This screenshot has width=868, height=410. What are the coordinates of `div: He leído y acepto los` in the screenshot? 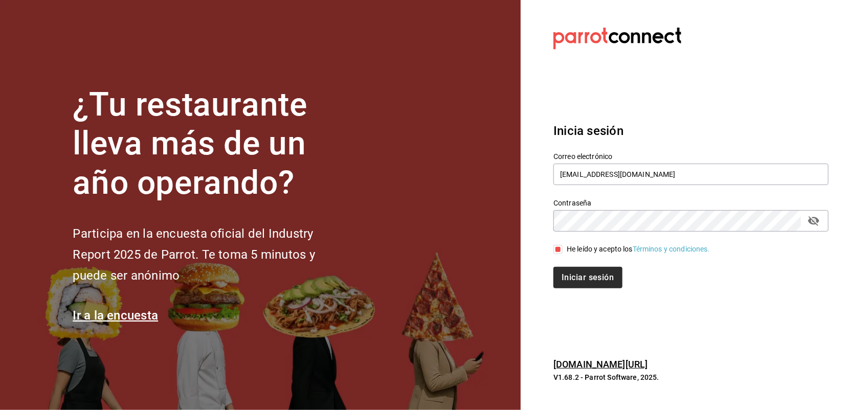 It's located at (638, 249).